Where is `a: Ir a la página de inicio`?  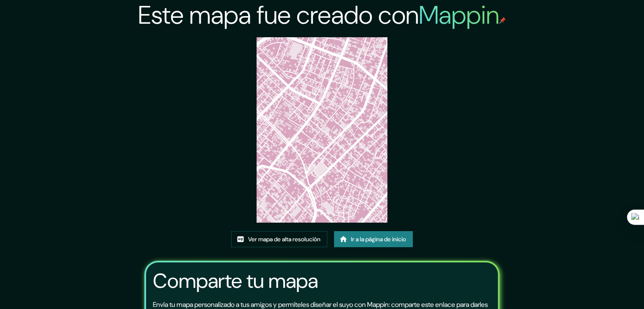 a: Ir a la página de inicio is located at coordinates (373, 239).